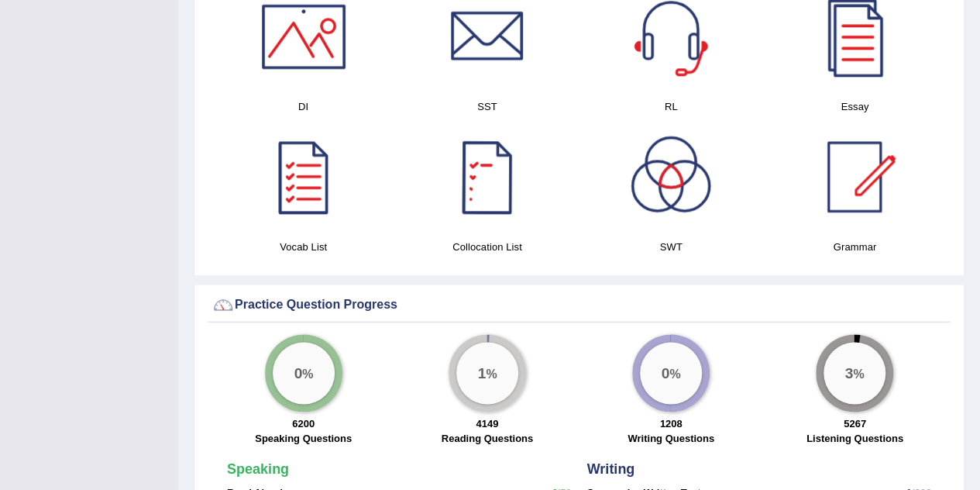 Image resolution: width=980 pixels, height=490 pixels. What do you see at coordinates (670, 106) in the screenshot?
I see `h4: RL` at bounding box center [670, 106].